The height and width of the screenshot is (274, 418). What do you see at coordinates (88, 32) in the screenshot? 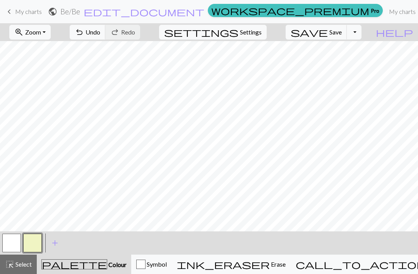
I see `button: Undo` at bounding box center [88, 32].